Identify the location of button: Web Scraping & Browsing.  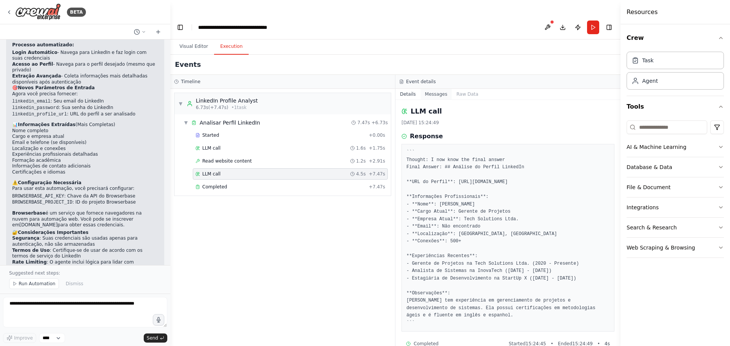
(675, 248).